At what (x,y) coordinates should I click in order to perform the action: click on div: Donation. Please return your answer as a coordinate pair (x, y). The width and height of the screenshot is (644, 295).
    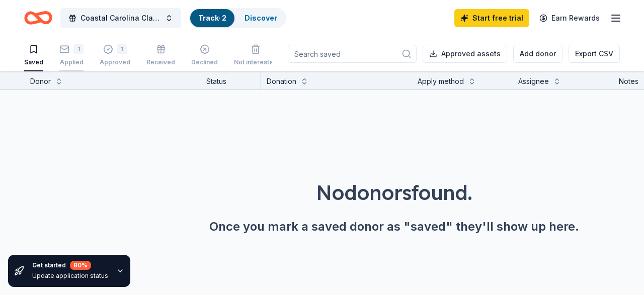
    Looking at the image, I should click on (281, 82).